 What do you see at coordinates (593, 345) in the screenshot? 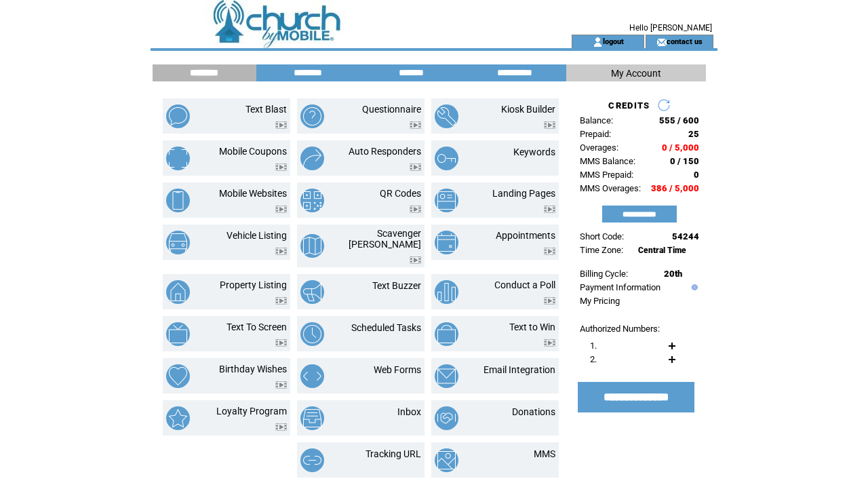
I see `span: 1.` at bounding box center [593, 345].